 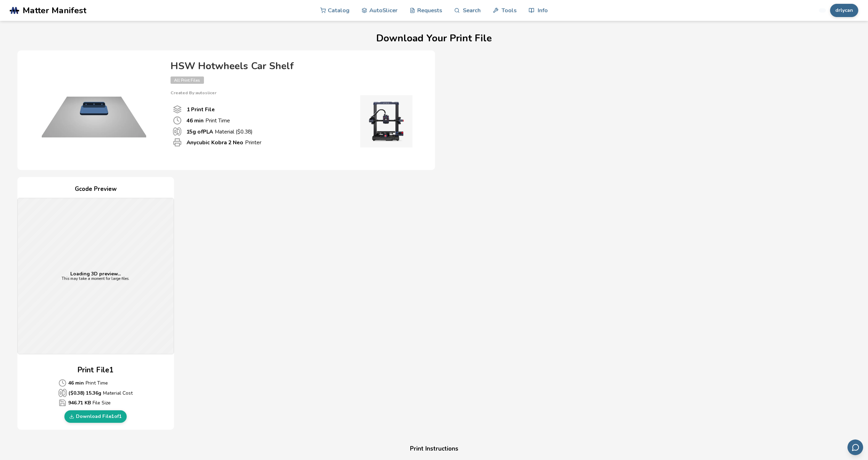 I want to click on b: 15 g of PLA, so click(x=200, y=132).